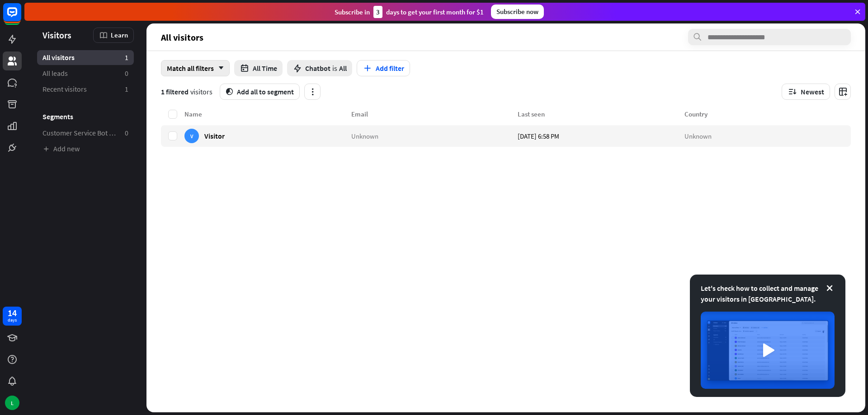 This screenshot has width=868, height=415. I want to click on button: All Time, so click(258, 69).